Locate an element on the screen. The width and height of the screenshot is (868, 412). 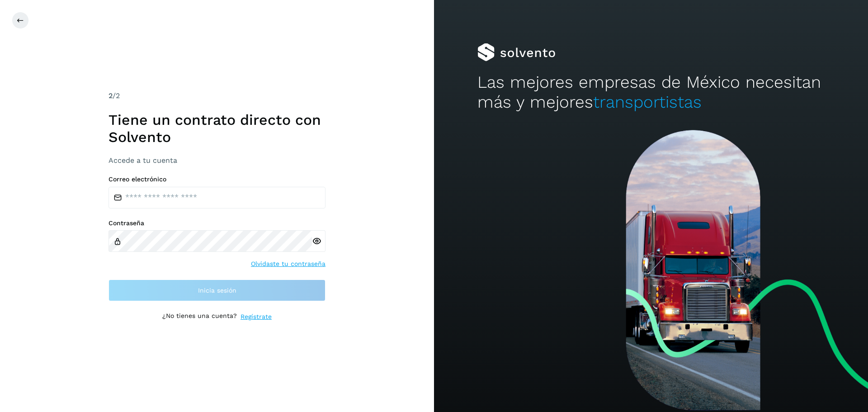
div: /2 is located at coordinates (217, 96).